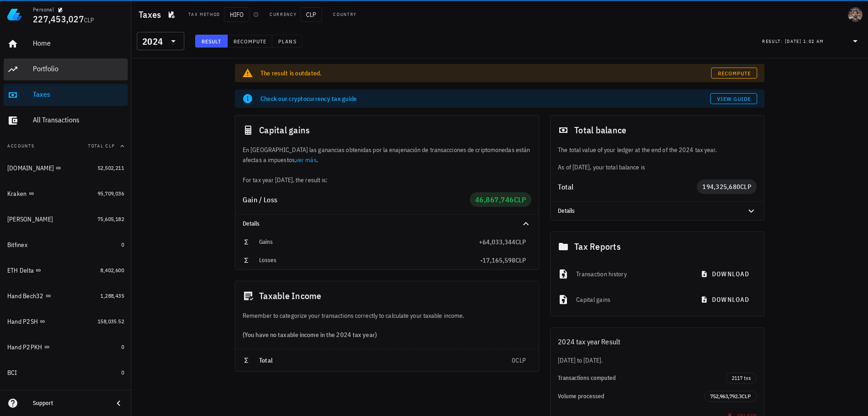 The width and height of the screenshot is (868, 416). What do you see at coordinates (22, 322) in the screenshot?
I see `div: Hand P2SH` at bounding box center [22, 322].